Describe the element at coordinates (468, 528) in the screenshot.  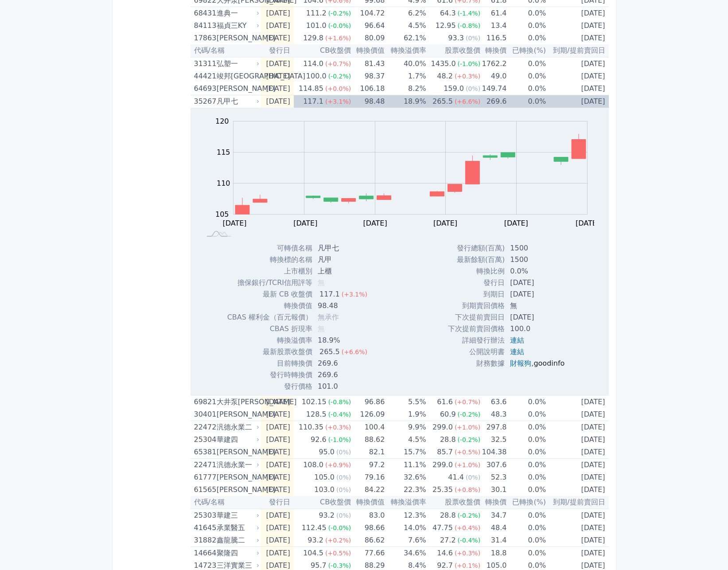
I see `span: (+0.4%)` at that location.